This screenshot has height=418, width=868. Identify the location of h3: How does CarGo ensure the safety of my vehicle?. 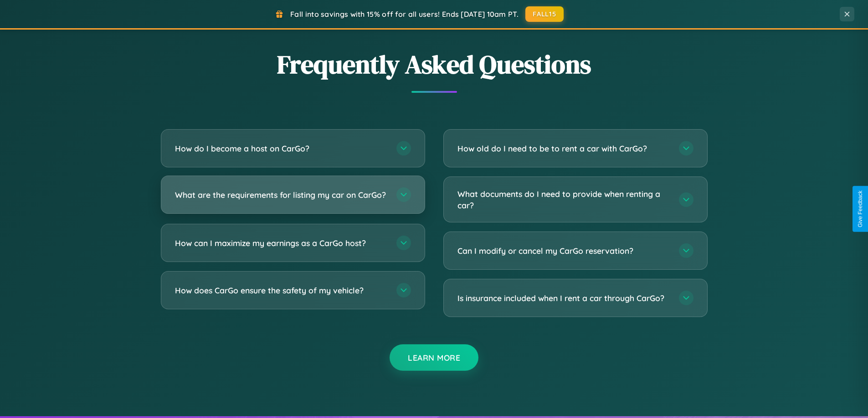
(281, 291).